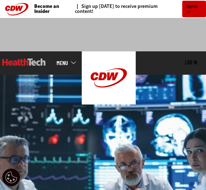  Describe the element at coordinates (109, 102) in the screenshot. I see `a: CDW` at that location.